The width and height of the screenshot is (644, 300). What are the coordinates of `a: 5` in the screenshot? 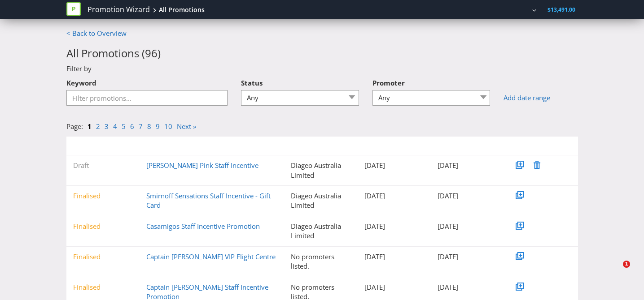 It's located at (123, 126).